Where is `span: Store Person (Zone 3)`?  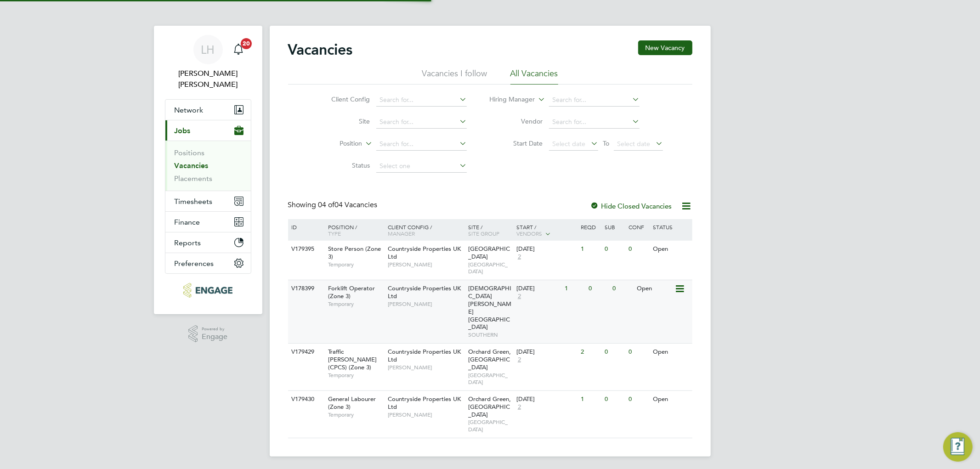
span: Store Person (Zone 3) is located at coordinates (354, 252).